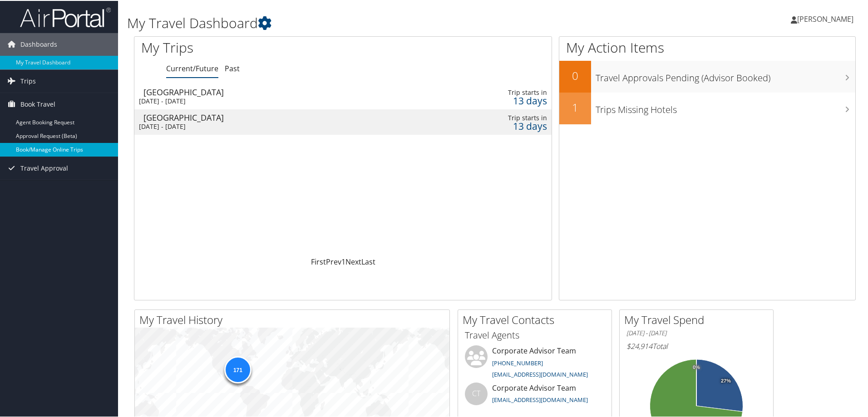  What do you see at coordinates (256, 46) in the screenshot?
I see `h1: My Trips` at bounding box center [256, 46].